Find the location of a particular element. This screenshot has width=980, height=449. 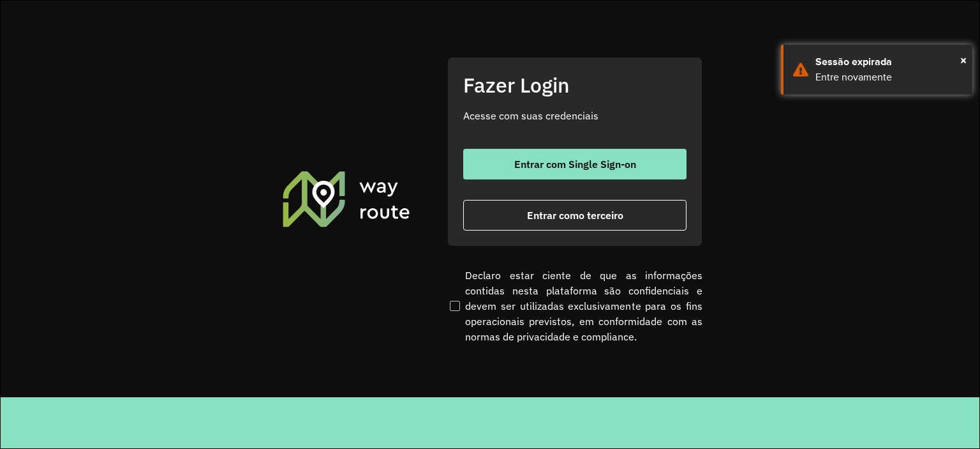

img: Roteirizador AmbevTech is located at coordinates (346, 198).